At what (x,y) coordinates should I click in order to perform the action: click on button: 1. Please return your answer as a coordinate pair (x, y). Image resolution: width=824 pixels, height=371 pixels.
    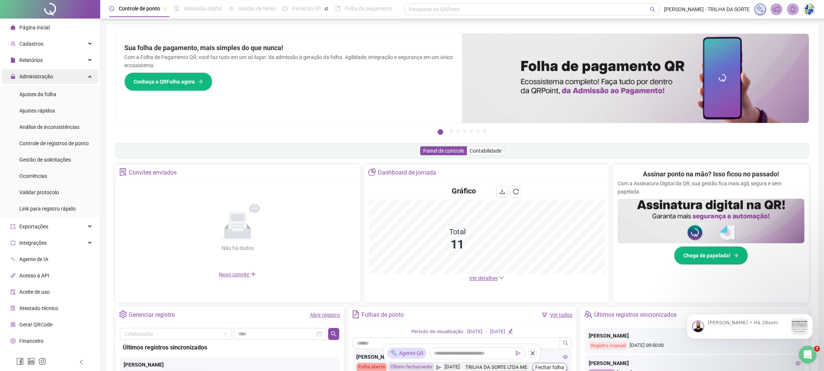
    Looking at the image, I should click on (440, 132).